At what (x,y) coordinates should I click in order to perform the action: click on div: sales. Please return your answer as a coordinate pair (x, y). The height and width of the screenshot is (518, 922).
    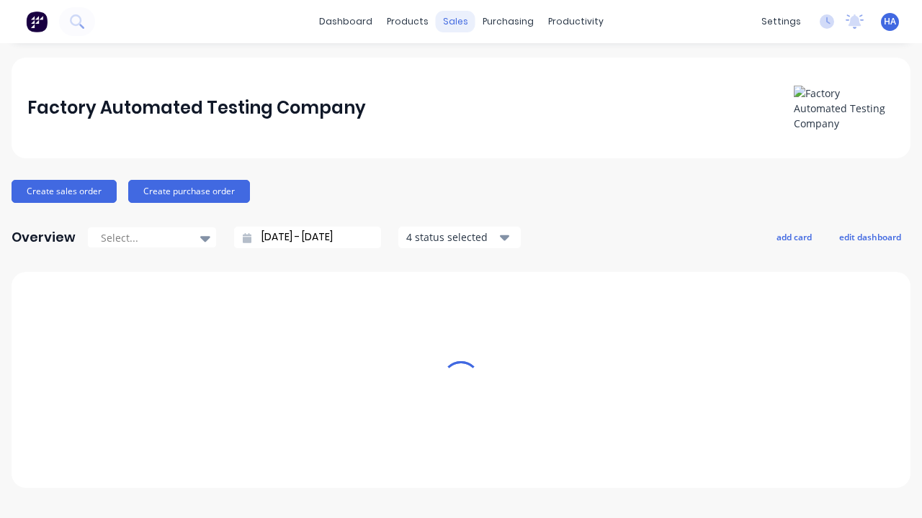
    Looking at the image, I should click on (455, 22).